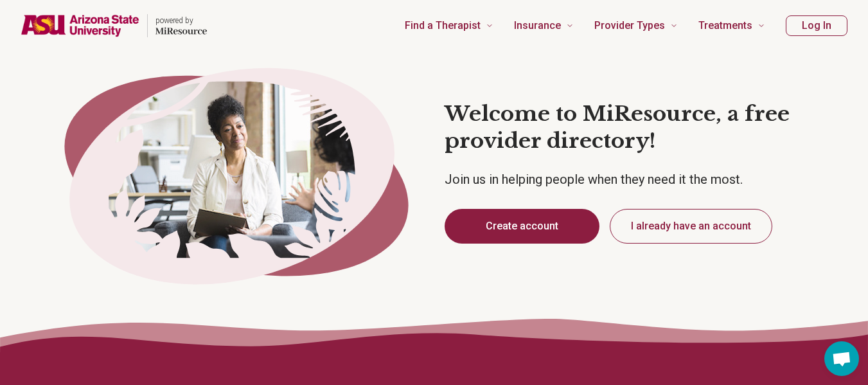  I want to click on button: Create account, so click(521, 227).